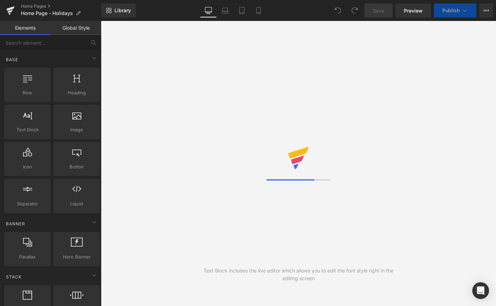 The image size is (496, 306). I want to click on a: New Library, so click(118, 10).